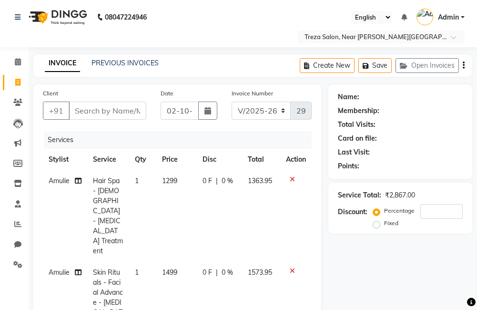 This screenshot has height=310, width=477. What do you see at coordinates (220, 159) in the screenshot?
I see `th: Disc` at bounding box center [220, 159].